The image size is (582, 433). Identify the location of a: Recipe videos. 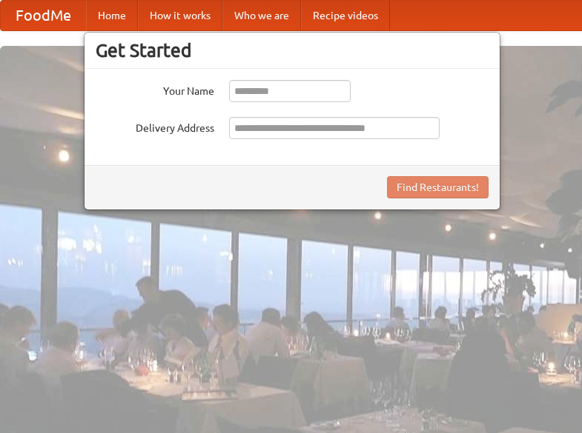
(345, 16).